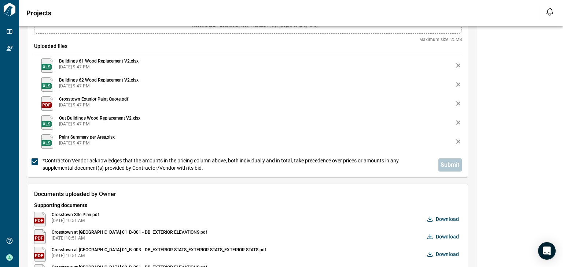 Image resolution: width=563 pixels, height=267 pixels. Describe the element at coordinates (550, 12) in the screenshot. I see `button: Open notification feed` at that location.